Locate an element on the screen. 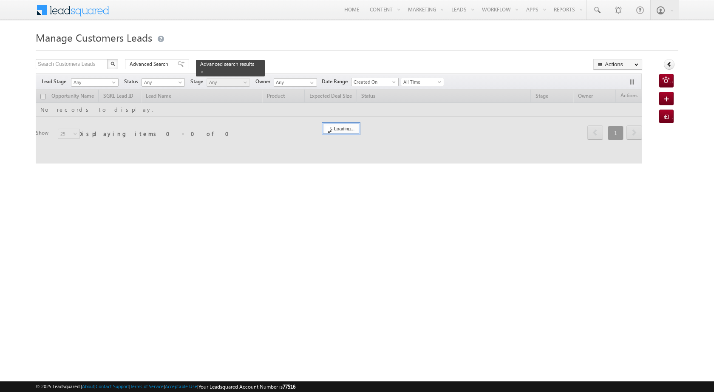  span: Advanced Search is located at coordinates (150, 64).